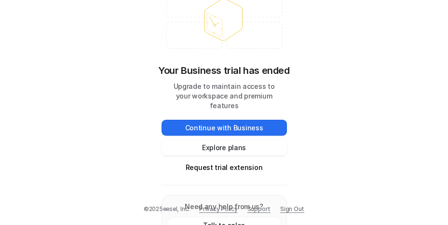 The height and width of the screenshot is (225, 448). I want to click on span: Support, so click(259, 209).